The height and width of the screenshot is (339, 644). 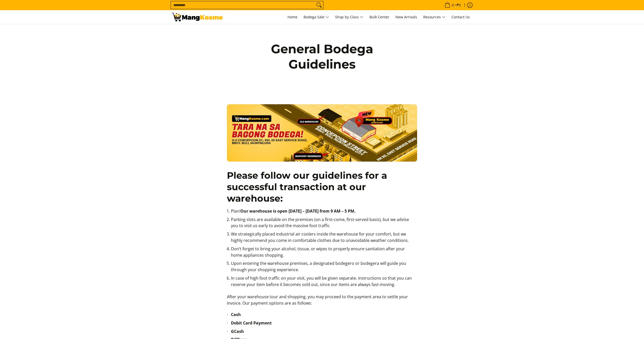 I want to click on li: Don’t forget to bring your alcohol, tissue, or wipes to properly ensure sanitation after your hom..., so click(x=324, y=253).